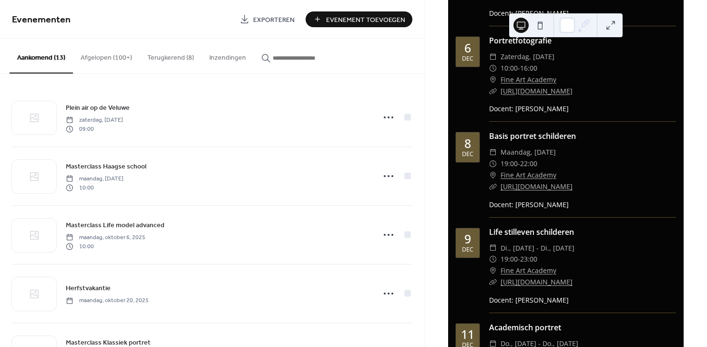  Describe the element at coordinates (41, 20) in the screenshot. I see `span: Evenementen` at that location.